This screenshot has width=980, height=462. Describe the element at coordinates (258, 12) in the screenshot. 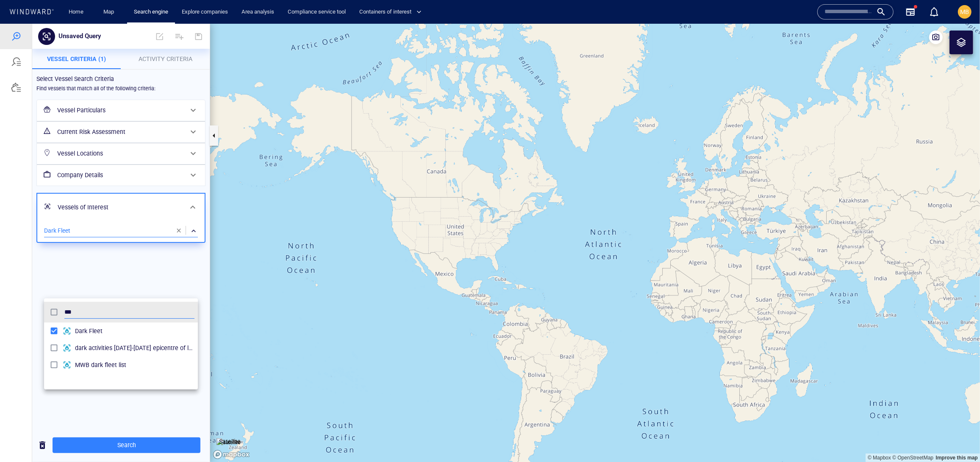

I see `a: Area analysis` at that location.